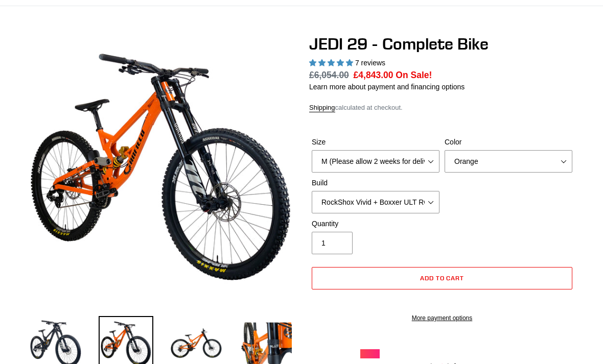 This screenshot has height=364, width=603. What do you see at coordinates (413, 75) in the screenshot?
I see `span: On Sale!` at bounding box center [413, 75].